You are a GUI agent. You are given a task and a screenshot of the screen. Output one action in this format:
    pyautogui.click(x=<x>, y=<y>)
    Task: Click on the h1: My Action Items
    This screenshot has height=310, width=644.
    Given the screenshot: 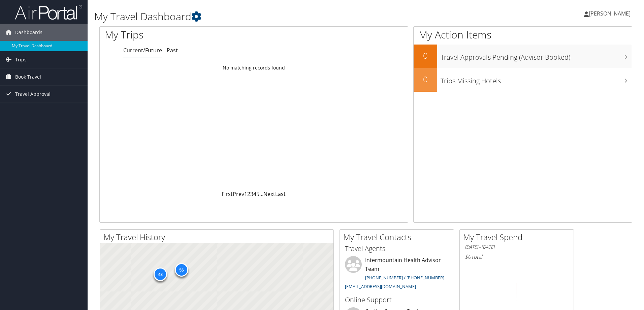 What is the action you would take?
    pyautogui.click(x=523, y=35)
    